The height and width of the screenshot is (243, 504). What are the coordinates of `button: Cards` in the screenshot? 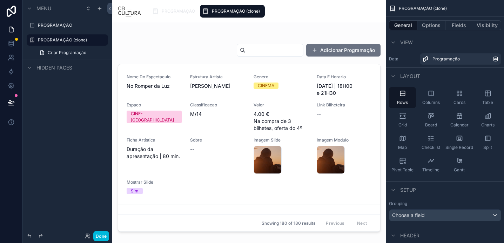 It's located at (459, 97).